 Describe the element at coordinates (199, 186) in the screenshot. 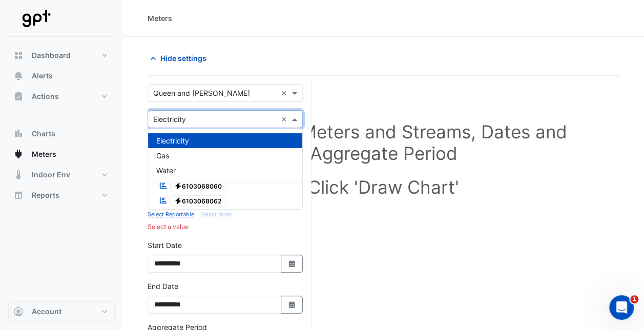

I see `span: 6103068060` at that location.